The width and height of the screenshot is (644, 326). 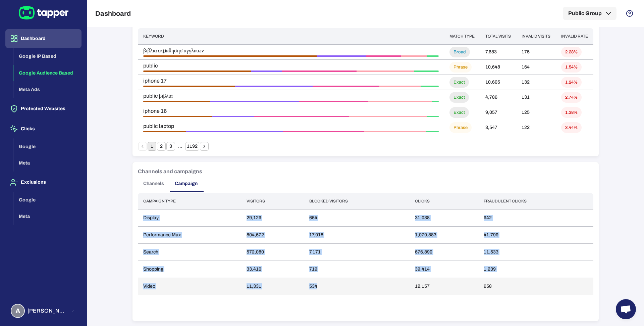 What do you see at coordinates (433, 56) in the screenshot?
I see `div: Threat • 8` at bounding box center [433, 56].